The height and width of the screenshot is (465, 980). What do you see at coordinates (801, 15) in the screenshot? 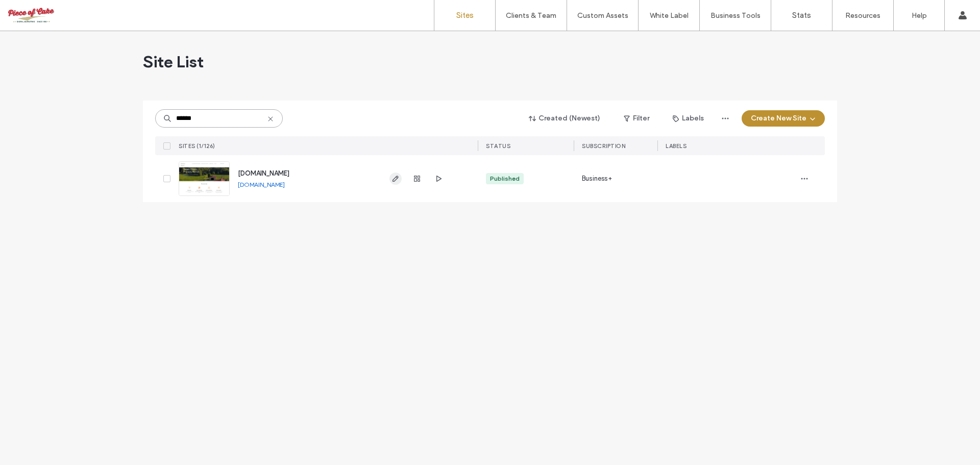
I see `label: Stats` at bounding box center [801, 15].